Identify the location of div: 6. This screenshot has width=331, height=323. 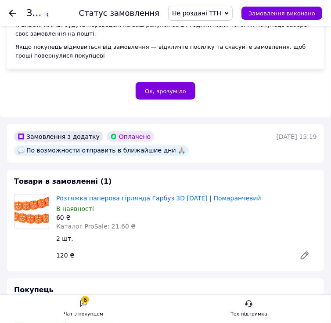
(85, 299).